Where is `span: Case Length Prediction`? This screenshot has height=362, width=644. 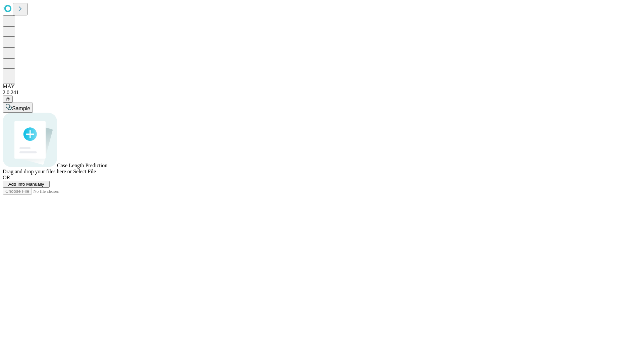
span: Case Length Prediction is located at coordinates (82, 165).